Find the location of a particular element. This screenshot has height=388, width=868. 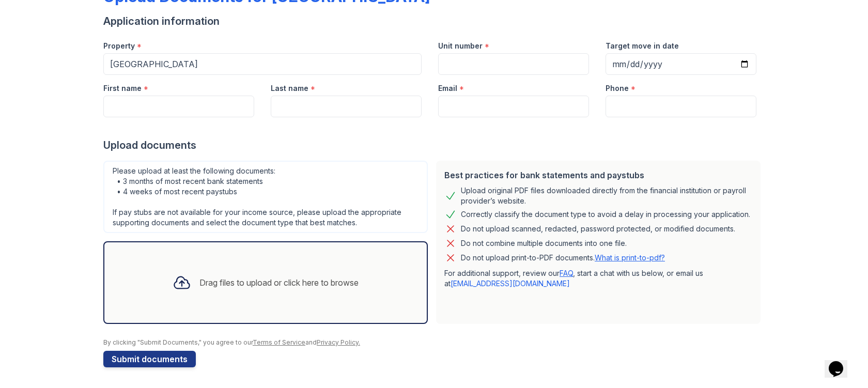

div: Application information is located at coordinates (434, 21).